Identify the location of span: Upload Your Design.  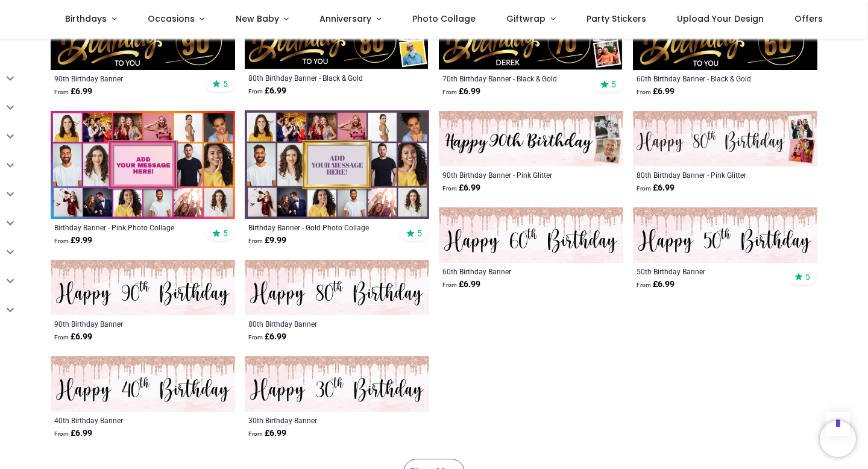
(720, 19).